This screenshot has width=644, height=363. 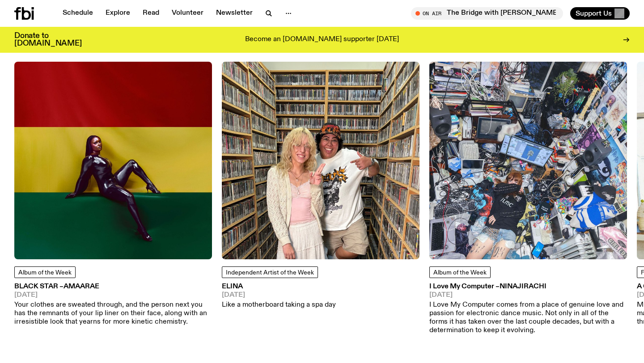 What do you see at coordinates (528, 161) in the screenshot?
I see `img: Ninajirachi covering her face, shot from above. she is in a croweded room packed full of laptops,...` at bounding box center [528, 161].